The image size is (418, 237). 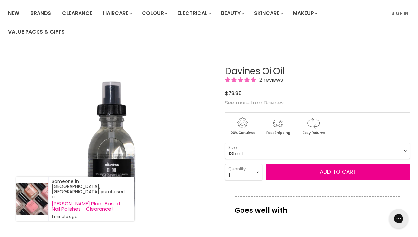 I want to click on span: $79.95, so click(x=233, y=93).